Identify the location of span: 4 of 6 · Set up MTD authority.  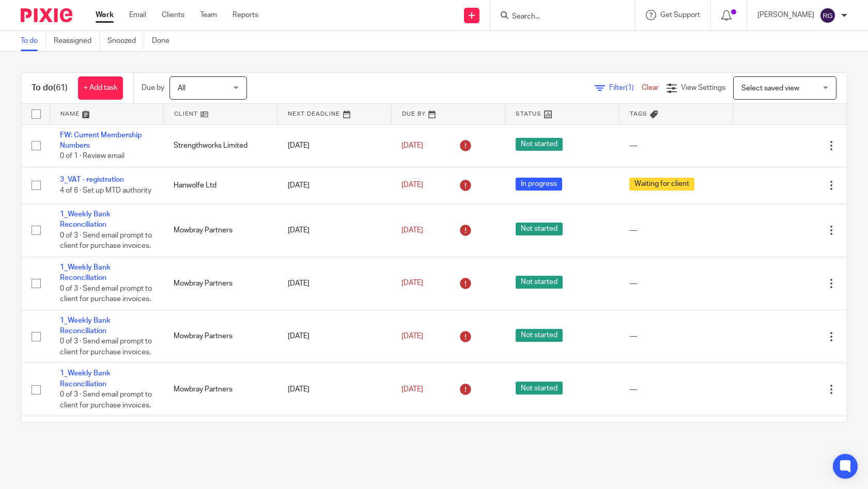
(105, 191).